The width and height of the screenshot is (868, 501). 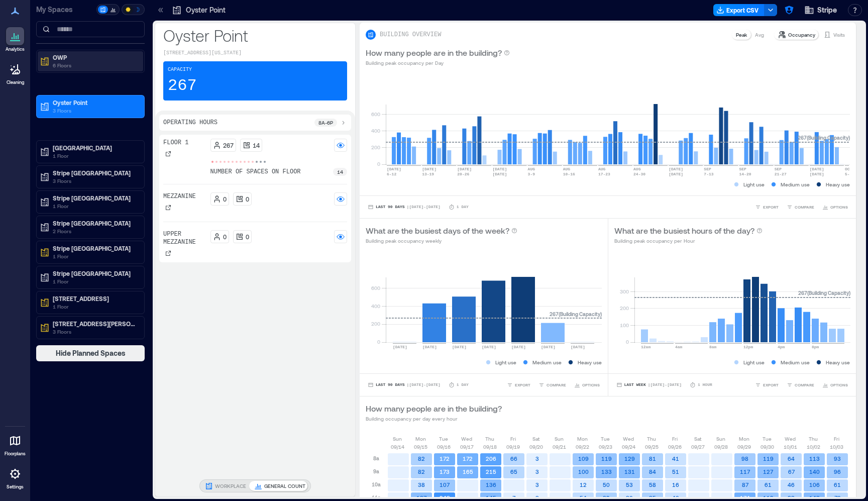 I want to click on p: 09/17, so click(x=466, y=447).